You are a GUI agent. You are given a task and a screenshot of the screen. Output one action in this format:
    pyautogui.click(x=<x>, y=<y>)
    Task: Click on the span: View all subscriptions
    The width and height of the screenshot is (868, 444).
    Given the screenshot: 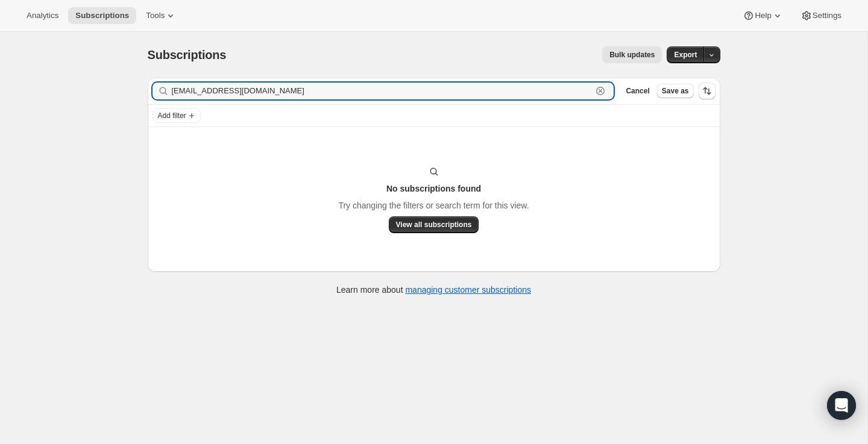 What is the action you would take?
    pyautogui.click(x=434, y=225)
    